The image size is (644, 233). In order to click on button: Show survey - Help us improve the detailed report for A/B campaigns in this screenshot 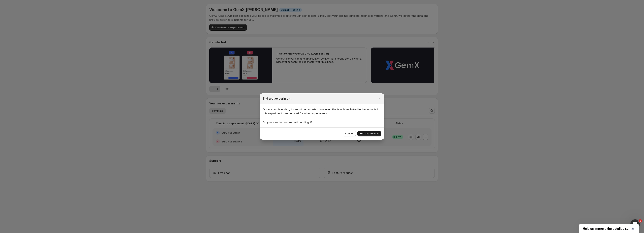, I will do `click(609, 229)`.